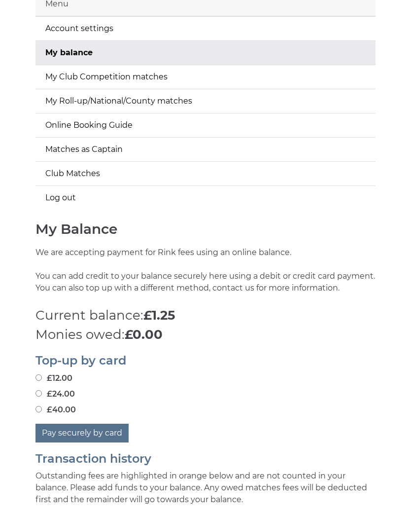  I want to click on strong: £1.25, so click(159, 316).